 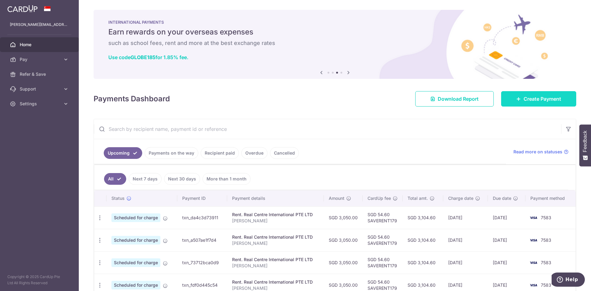 What do you see at coordinates (458, 99) in the screenshot?
I see `span: Download Report` at bounding box center [458, 99].